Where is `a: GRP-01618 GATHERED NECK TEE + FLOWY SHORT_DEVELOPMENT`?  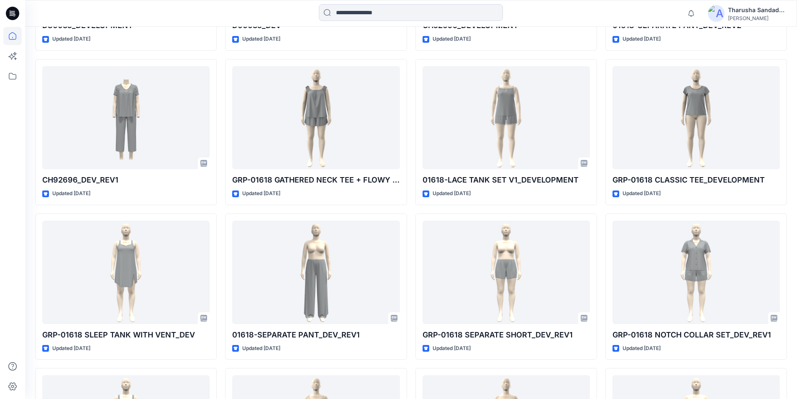 a: GRP-01618 GATHERED NECK TEE + FLOWY SHORT_DEVELOPMENT is located at coordinates (316, 118).